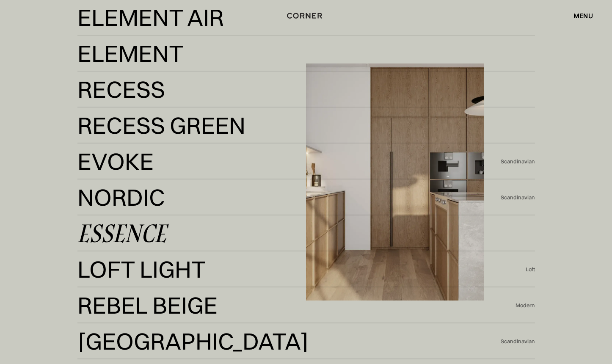  What do you see at coordinates (306, 16) in the screenshot?
I see `a: home` at bounding box center [306, 16].